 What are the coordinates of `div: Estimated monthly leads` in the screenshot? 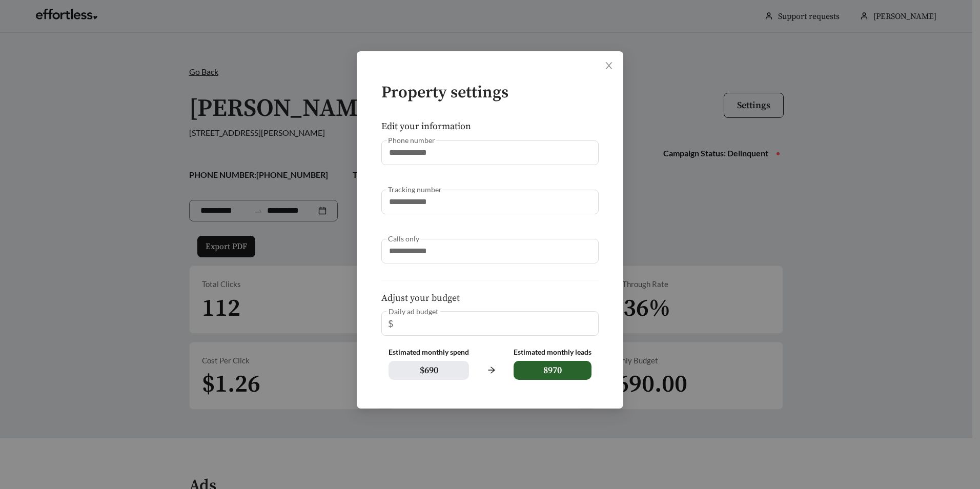 It's located at (553, 352).